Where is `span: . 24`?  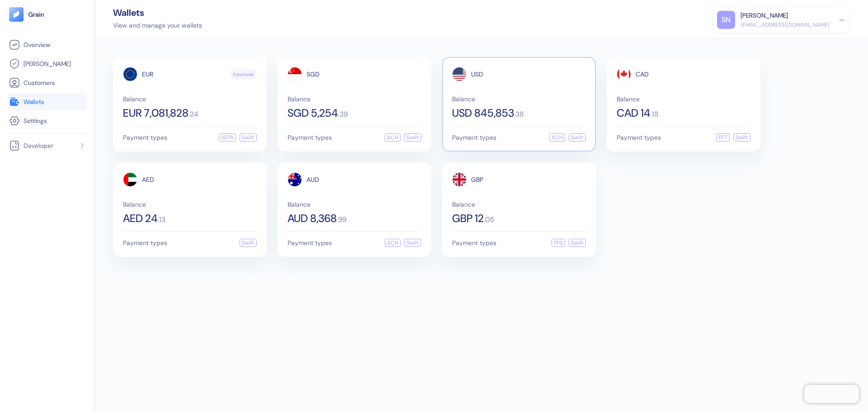 span: . 24 is located at coordinates (193, 114).